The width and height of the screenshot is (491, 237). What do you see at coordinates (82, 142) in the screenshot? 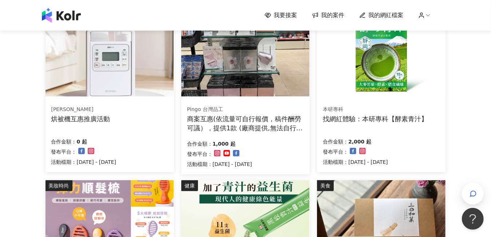
I see `p: 0 起` at bounding box center [82, 142].